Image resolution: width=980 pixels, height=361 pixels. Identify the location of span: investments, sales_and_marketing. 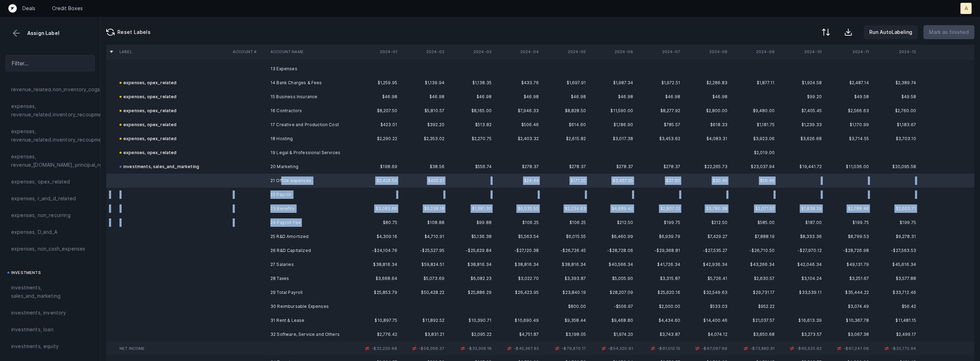
(50, 292).